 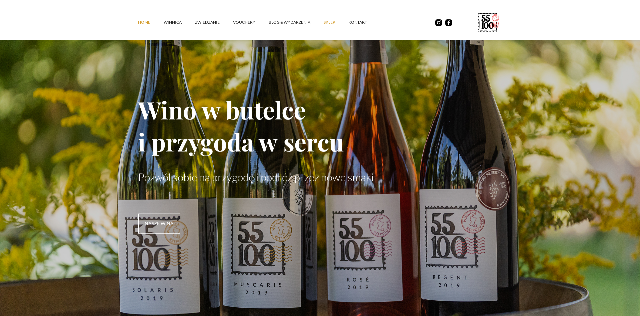 I want to click on a: Blog & Wydarzenia, so click(x=296, y=22).